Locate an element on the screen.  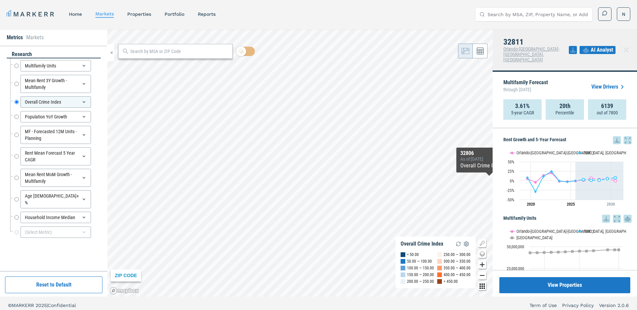
path: Monday, 14 Jul, 20:00, 46,231,852. USA. is located at coordinates (619, 250).